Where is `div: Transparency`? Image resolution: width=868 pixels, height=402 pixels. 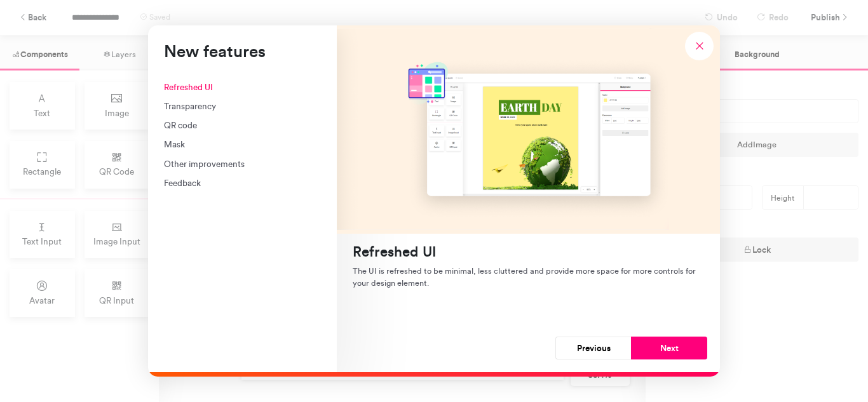 div: Transparency is located at coordinates (242, 106).